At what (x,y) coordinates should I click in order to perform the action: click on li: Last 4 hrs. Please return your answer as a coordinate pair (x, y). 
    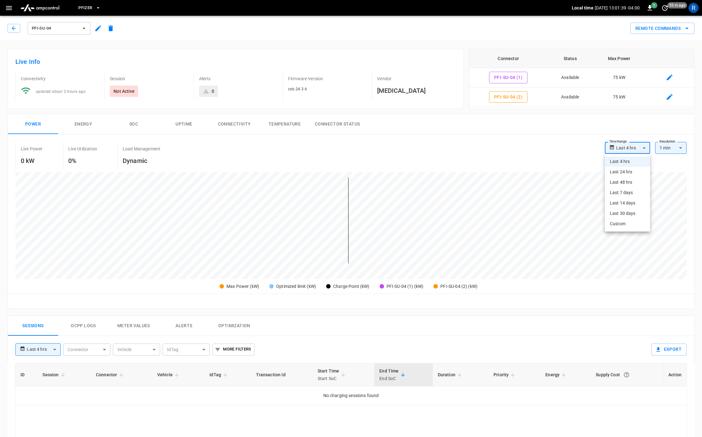
    Looking at the image, I should click on (627, 161).